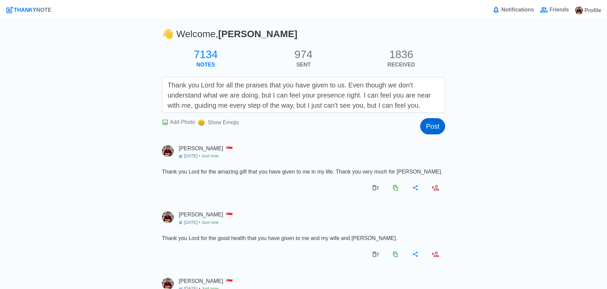 The image size is (607, 289). What do you see at coordinates (223, 122) in the screenshot?
I see `div: Show Emojis` at bounding box center [223, 122].